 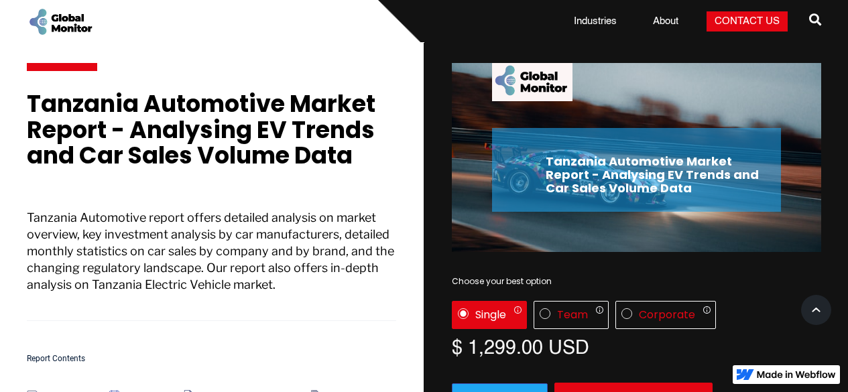 What do you see at coordinates (796, 375) in the screenshot?
I see `img: Made in Webflow` at bounding box center [796, 375].